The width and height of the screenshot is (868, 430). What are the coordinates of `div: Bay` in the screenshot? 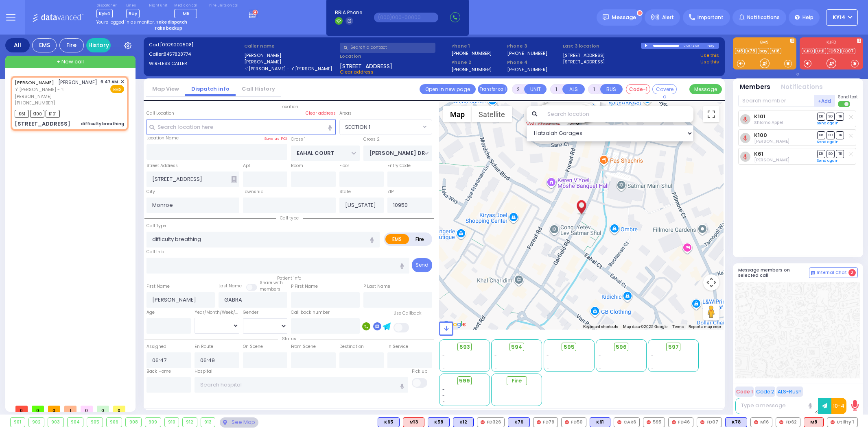 It's located at (713, 45).